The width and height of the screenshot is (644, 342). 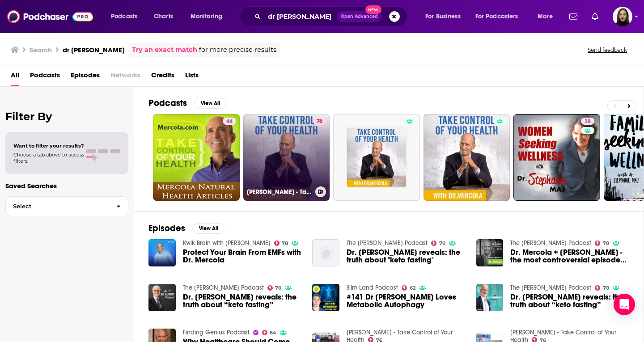 What do you see at coordinates (623, 17) in the screenshot?
I see `span: Logged in as BevCat3` at bounding box center [623, 17].